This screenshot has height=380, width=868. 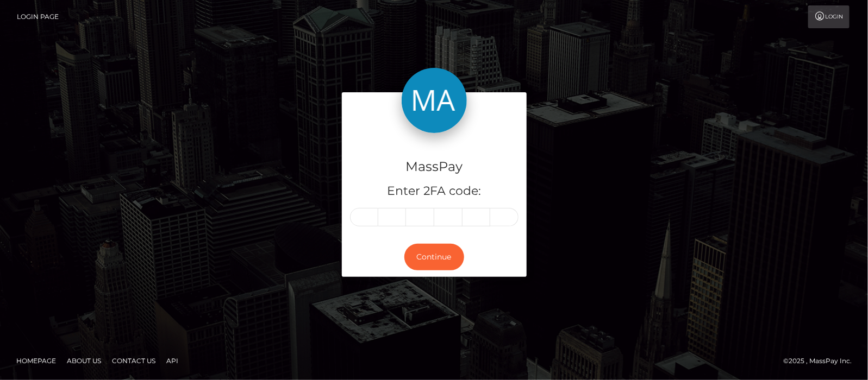 I want to click on a: Login Page, so click(x=37, y=17).